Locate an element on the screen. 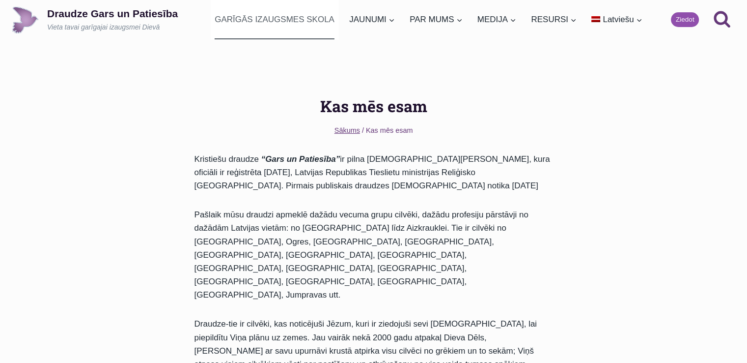 The image size is (747, 363). img: Draudze Gars un Patiesība is located at coordinates (25, 20).